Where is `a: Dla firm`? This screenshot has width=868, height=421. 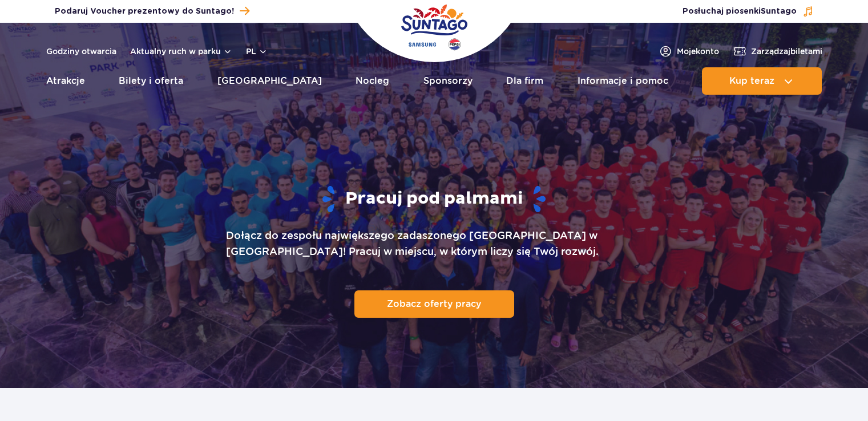 a: Dla firm is located at coordinates (524, 81).